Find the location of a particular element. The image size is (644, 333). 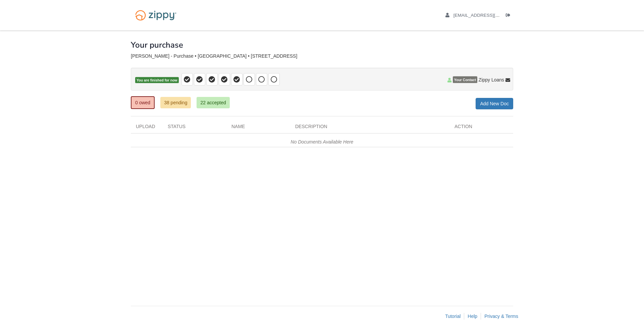

a: 22 accepted is located at coordinates (213, 103).